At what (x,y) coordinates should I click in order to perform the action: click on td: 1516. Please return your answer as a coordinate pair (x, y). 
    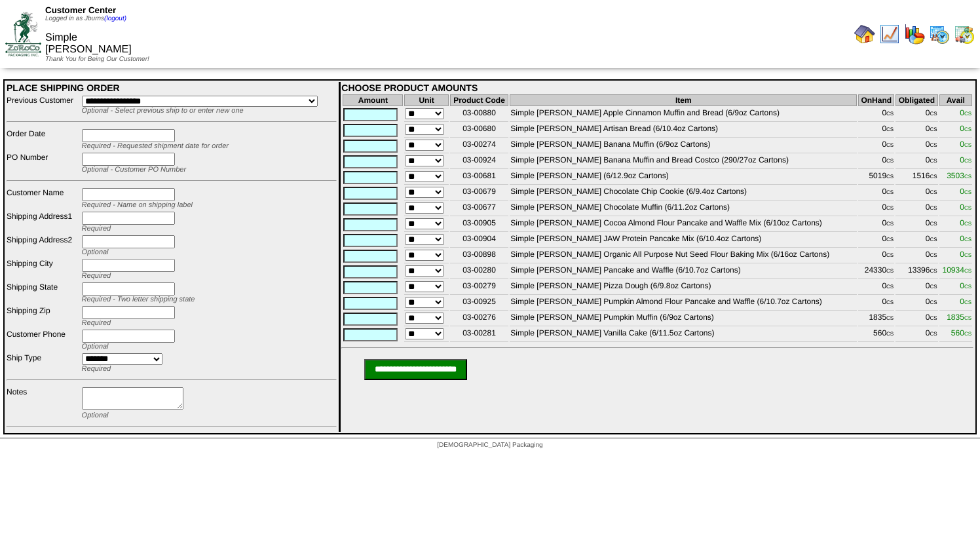
    Looking at the image, I should click on (917, 178).